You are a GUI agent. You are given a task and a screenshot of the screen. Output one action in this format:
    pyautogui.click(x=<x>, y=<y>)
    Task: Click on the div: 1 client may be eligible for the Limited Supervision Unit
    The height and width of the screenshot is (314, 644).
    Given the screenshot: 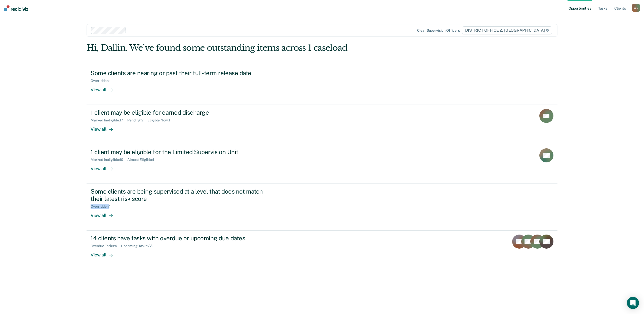 What is the action you would take?
    pyautogui.click(x=179, y=152)
    